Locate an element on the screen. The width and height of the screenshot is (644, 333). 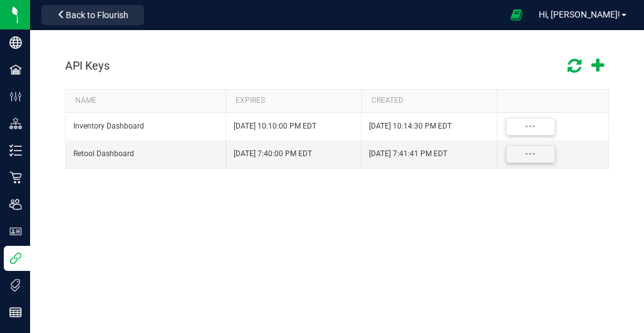
inline-svg: Inventory is located at coordinates (15, 151).